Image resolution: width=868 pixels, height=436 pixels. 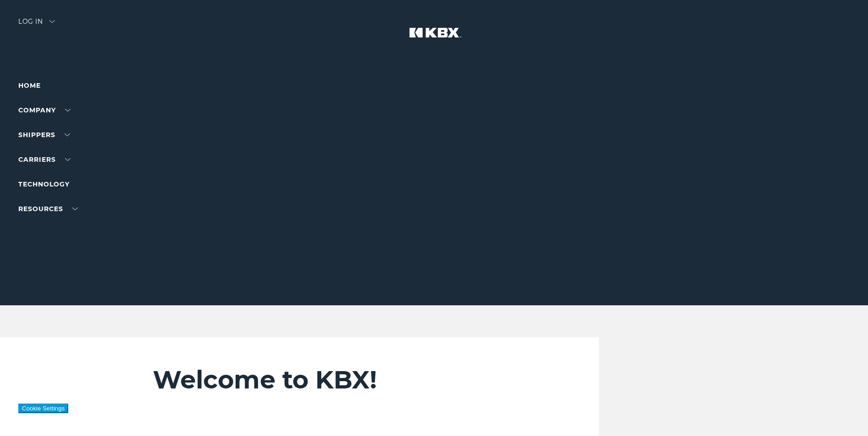 What do you see at coordinates (434, 38) in the screenshot?
I see `img: kbx logo` at bounding box center [434, 38].